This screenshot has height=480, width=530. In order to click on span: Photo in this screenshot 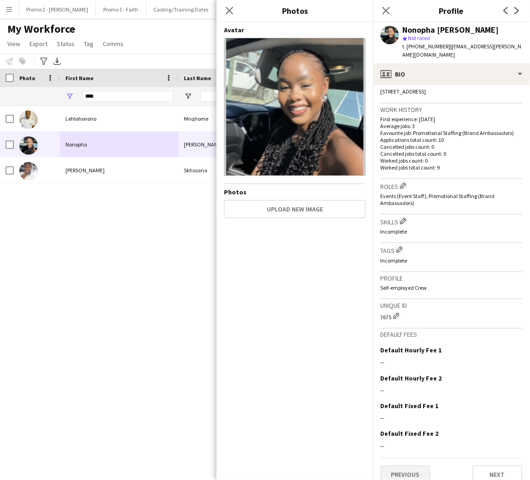, I will do `click(27, 78)`.